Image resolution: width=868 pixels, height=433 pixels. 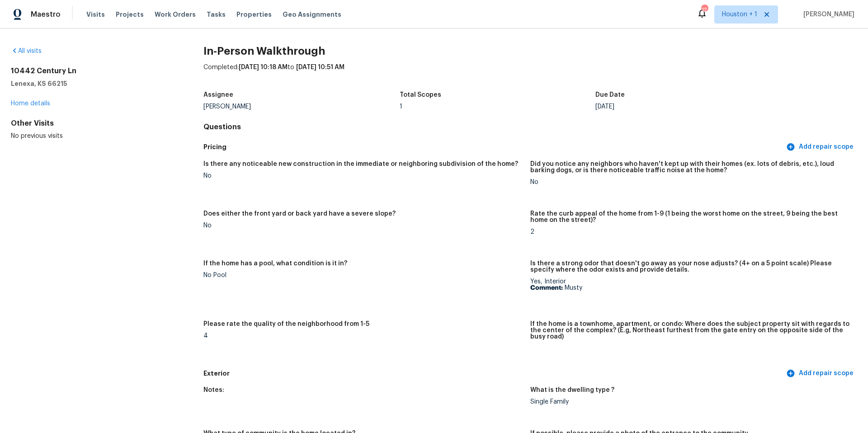 What do you see at coordinates (286, 324) in the screenshot?
I see `h5: Please rate the quality of the neighborhood from 1-5` at bounding box center [286, 324].